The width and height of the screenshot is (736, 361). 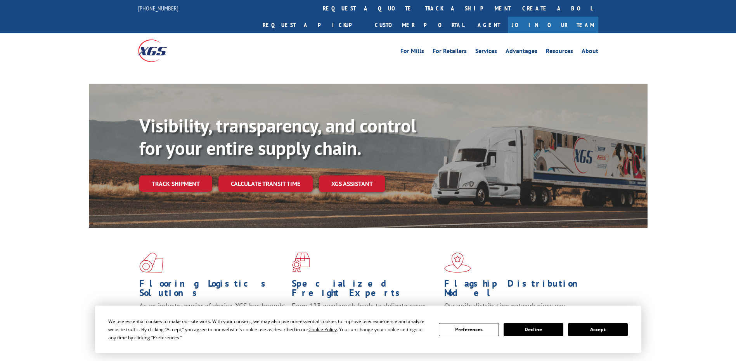 What do you see at coordinates (553, 25) in the screenshot?
I see `a: Join Our Team` at bounding box center [553, 25].